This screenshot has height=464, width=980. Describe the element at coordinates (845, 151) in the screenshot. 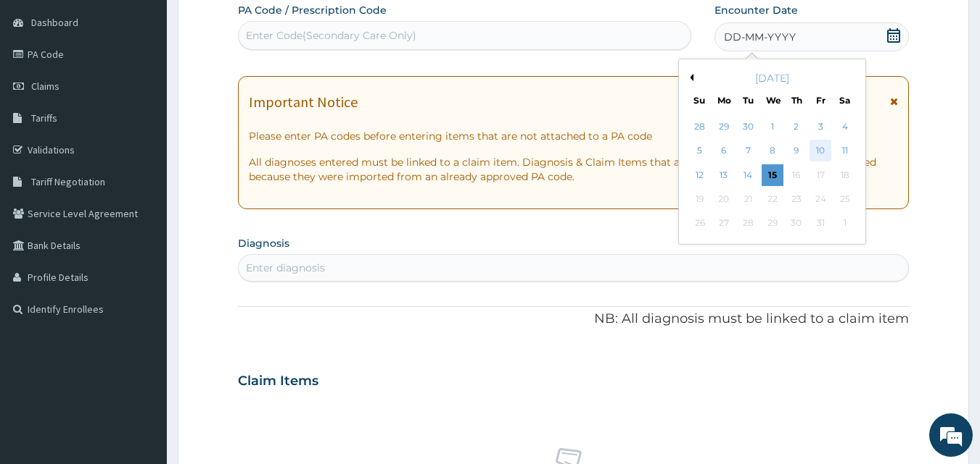

I see `div: Choose Saturday, October 11th, 2025` at that location.